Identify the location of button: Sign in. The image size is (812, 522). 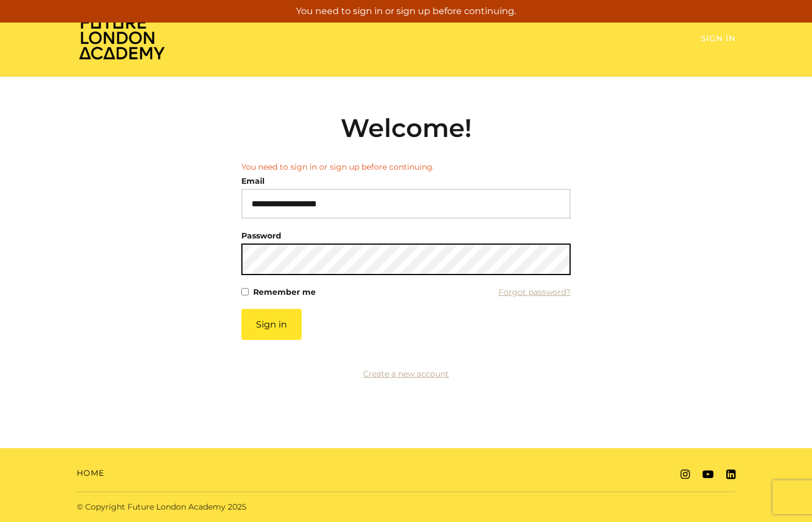
(271, 324).